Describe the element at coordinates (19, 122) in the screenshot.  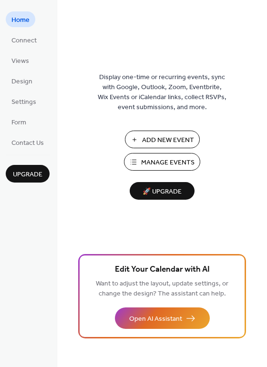
I see `span: Form` at that location.